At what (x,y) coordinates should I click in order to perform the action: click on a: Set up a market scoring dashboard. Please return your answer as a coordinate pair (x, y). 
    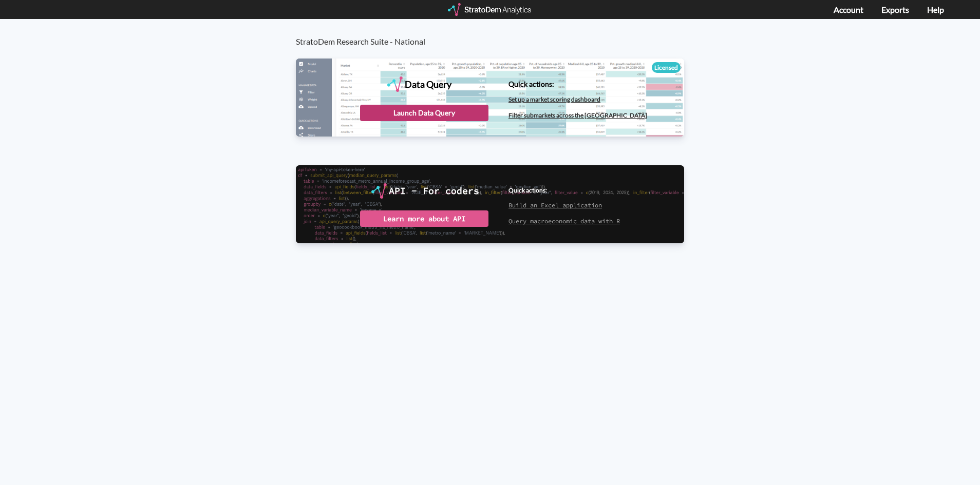
    Looking at the image, I should click on (554, 99).